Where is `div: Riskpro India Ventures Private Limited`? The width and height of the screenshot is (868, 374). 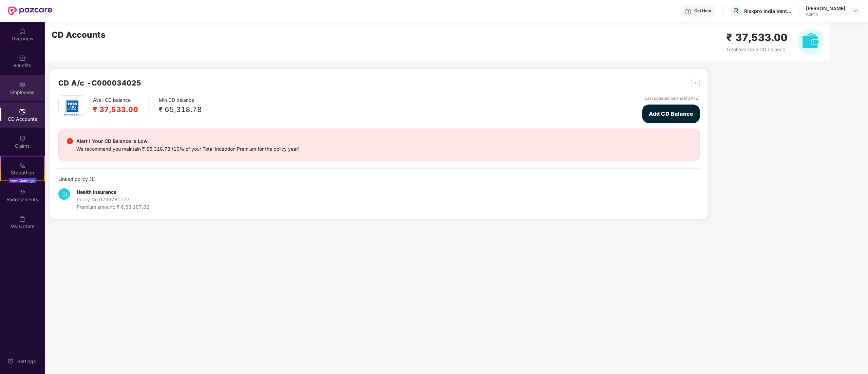 div: Riskpro India Ventures Private Limited is located at coordinates (768, 11).